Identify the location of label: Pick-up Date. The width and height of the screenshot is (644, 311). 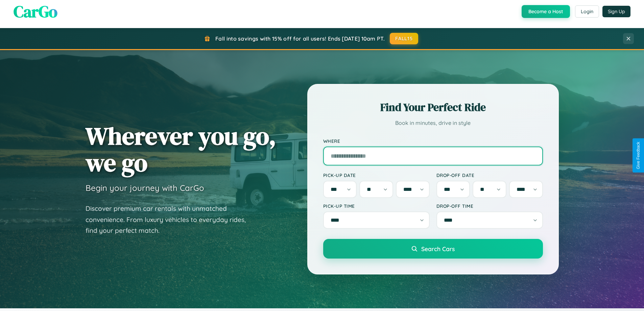
(376, 175).